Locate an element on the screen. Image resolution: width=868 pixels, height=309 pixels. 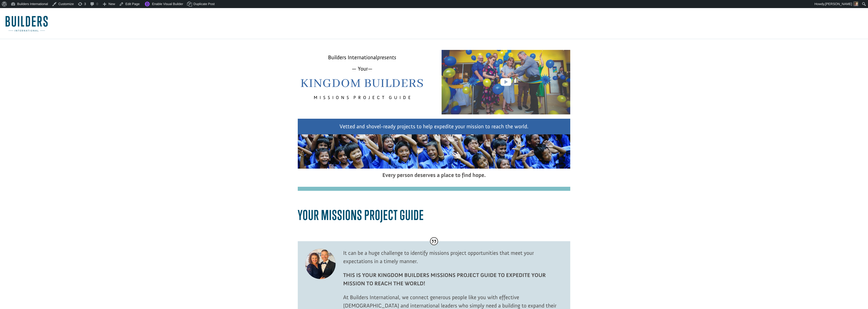
p: It can be a huge challenge to identify missions project opportunities that meet your expectations... is located at coordinates (453, 260).